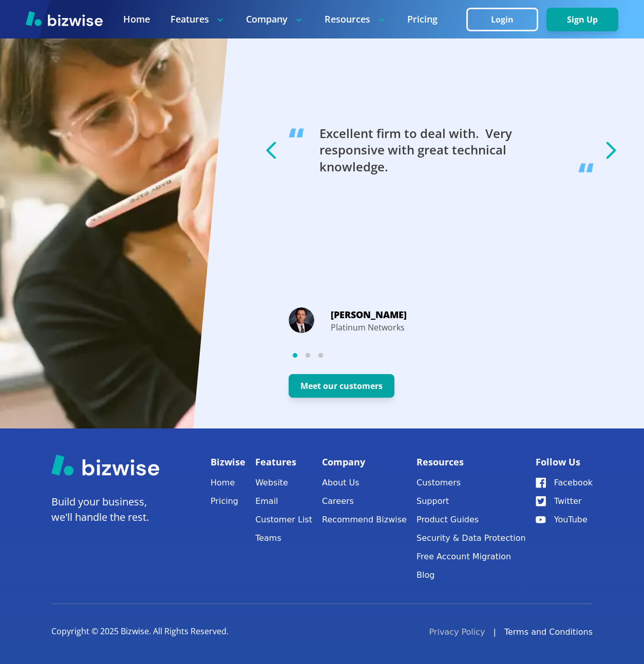  Describe the element at coordinates (471, 502) in the screenshot. I see `button: Support` at that location.